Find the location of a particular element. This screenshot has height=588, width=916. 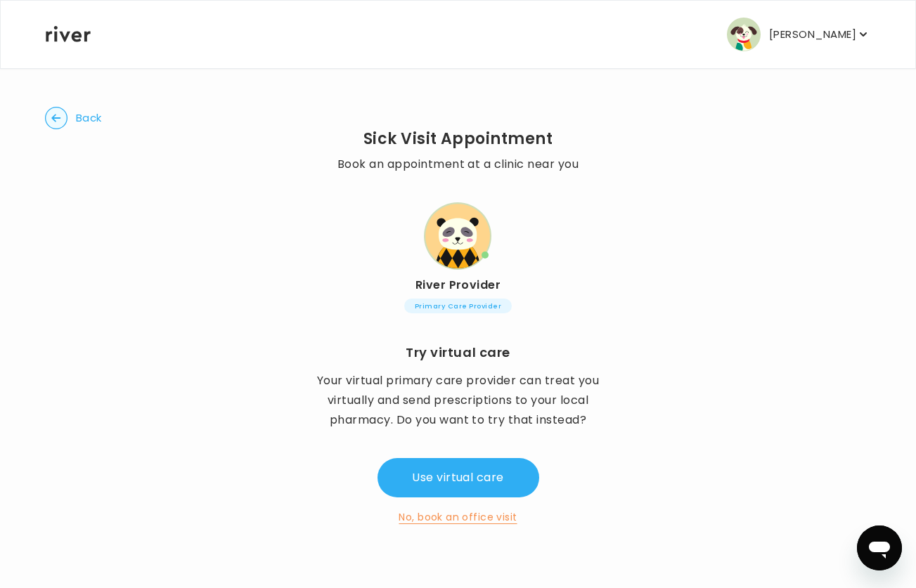

span: Back is located at coordinates (89, 118).